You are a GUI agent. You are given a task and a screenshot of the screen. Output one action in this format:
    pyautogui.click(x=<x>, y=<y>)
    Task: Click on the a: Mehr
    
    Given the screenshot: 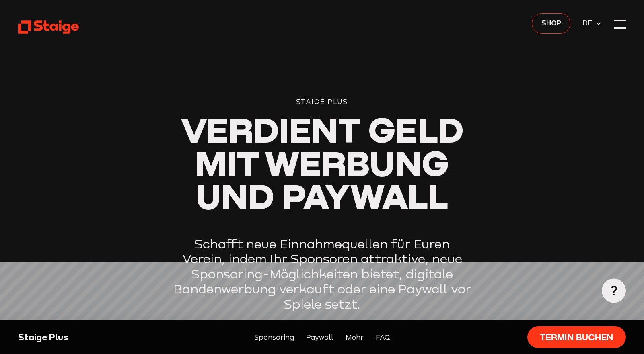 What is the action you would take?
    pyautogui.click(x=354, y=337)
    